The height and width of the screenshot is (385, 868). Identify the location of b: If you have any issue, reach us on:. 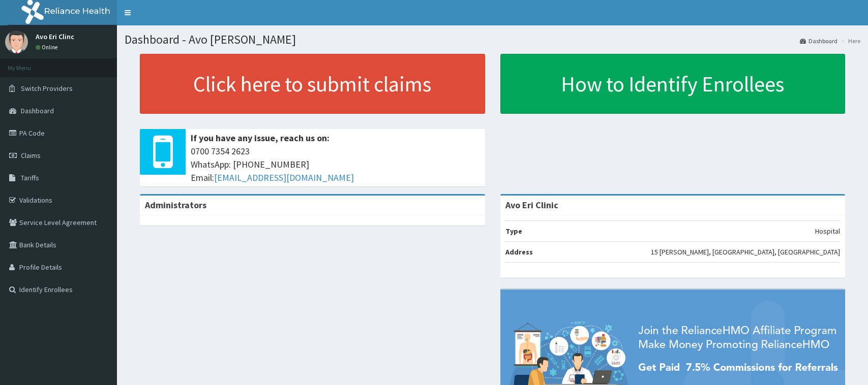
(260, 137).